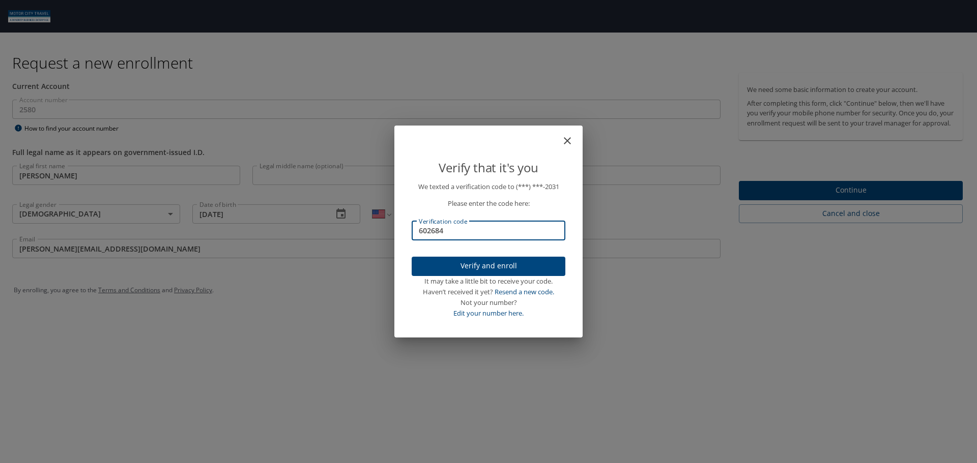 The width and height of the screenshot is (977, 463). Describe the element at coordinates (488, 303) in the screenshot. I see `div: Not your number?` at that location.